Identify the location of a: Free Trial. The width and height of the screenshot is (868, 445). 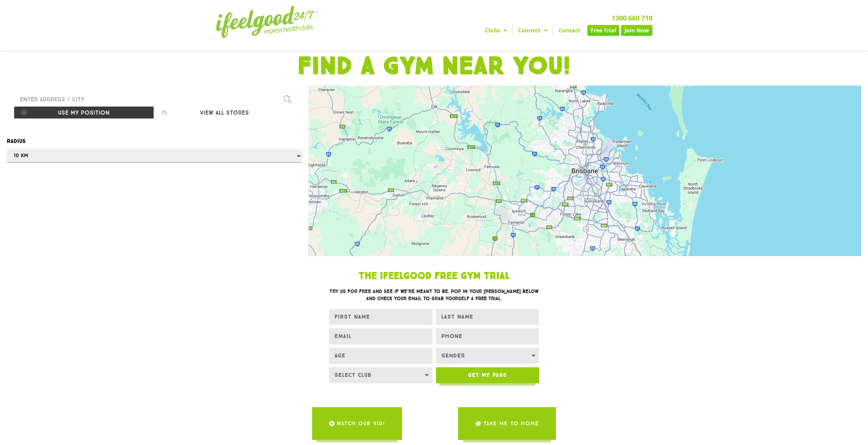
(603, 30).